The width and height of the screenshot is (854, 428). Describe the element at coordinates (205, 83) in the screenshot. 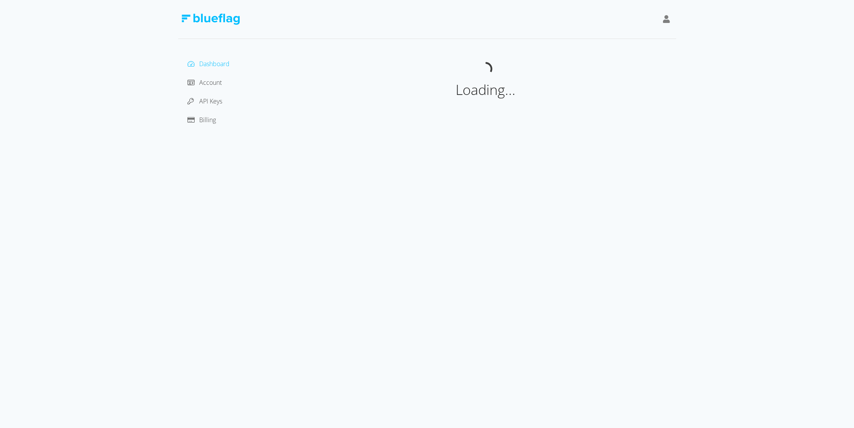

I see `a: Account` at that location.